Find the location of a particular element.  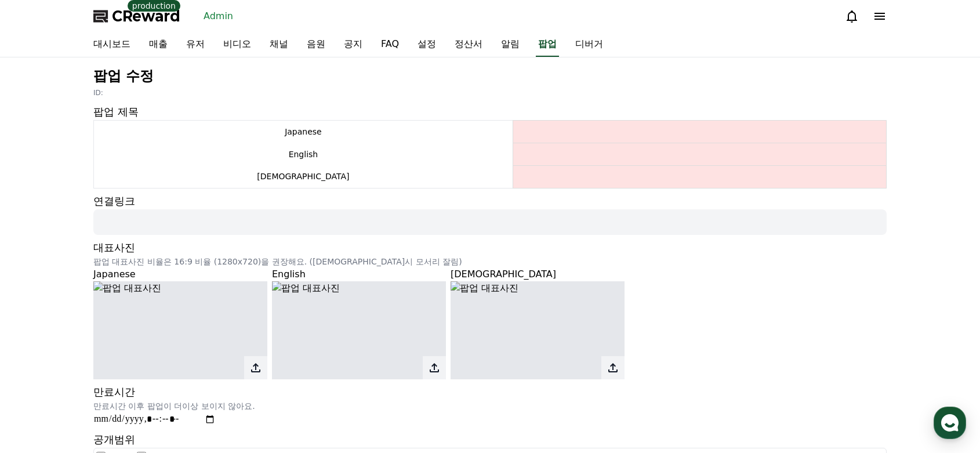

p: 만료시간 is located at coordinates (490, 392).